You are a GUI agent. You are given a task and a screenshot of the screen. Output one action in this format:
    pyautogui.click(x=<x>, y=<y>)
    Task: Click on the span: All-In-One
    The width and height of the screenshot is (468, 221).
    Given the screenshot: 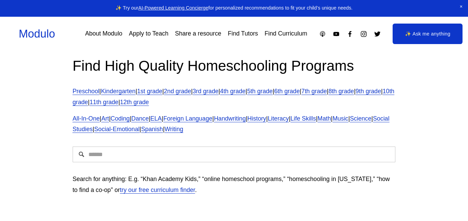 What is the action you would take?
    pyautogui.click(x=86, y=119)
    